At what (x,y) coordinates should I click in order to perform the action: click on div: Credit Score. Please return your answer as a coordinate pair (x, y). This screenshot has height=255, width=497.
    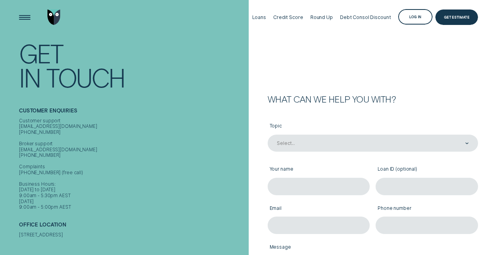
    Looking at the image, I should click on (288, 17).